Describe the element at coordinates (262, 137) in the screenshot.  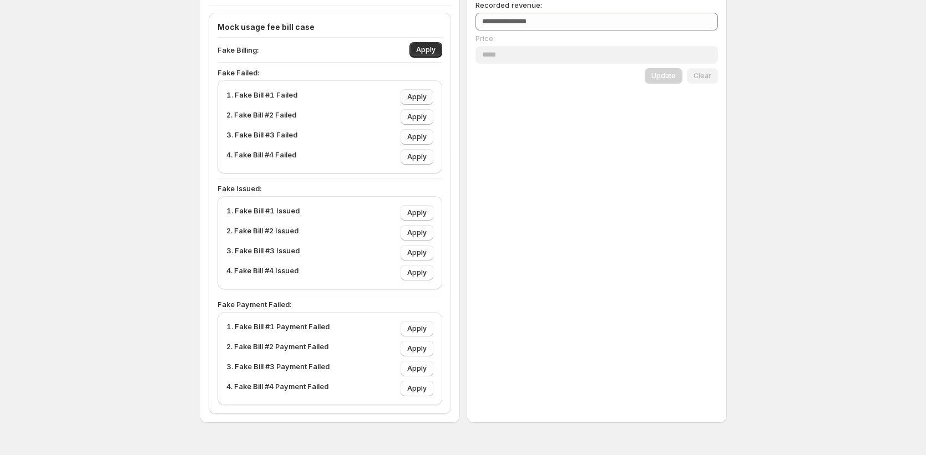
I see `p: 3. Fake Bill #3 Failed` at that location.